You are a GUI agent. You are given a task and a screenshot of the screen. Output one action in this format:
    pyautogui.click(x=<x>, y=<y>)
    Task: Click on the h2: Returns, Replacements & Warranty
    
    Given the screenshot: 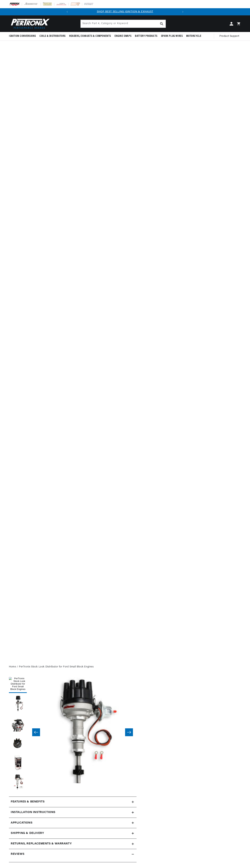 What is the action you would take?
    pyautogui.click(x=41, y=844)
    